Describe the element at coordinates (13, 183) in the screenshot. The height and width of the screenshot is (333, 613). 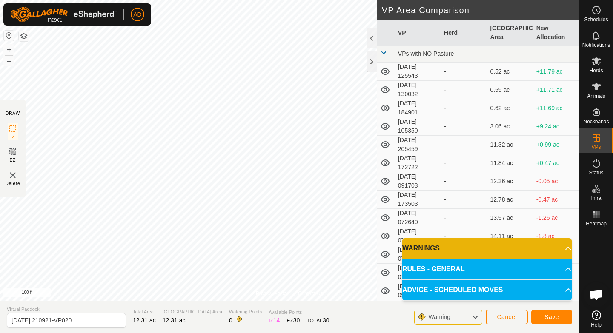
I see `span: Delete` at that location.